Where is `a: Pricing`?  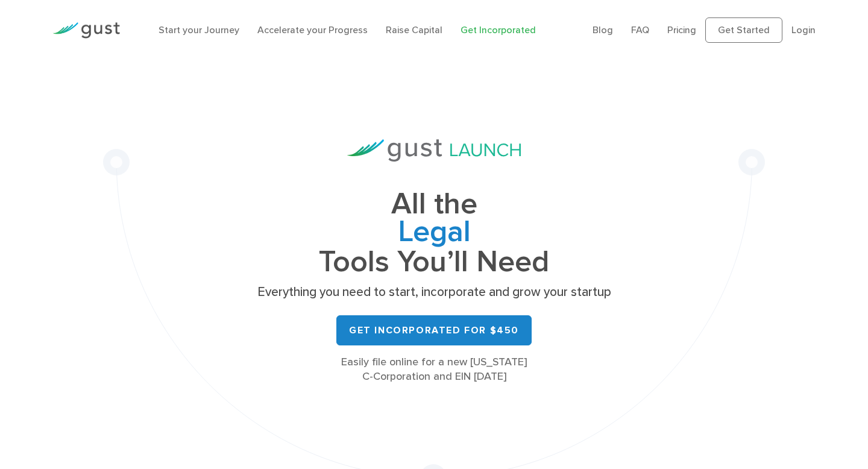
a: Pricing is located at coordinates (682, 29).